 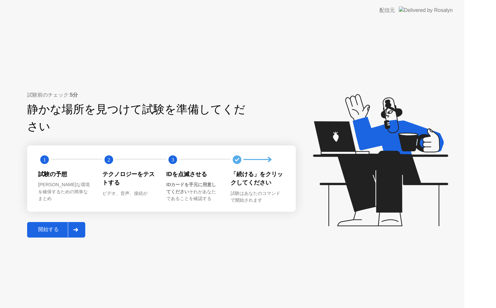 I want to click on div: テクノロジーをテストする, so click(x=129, y=178).